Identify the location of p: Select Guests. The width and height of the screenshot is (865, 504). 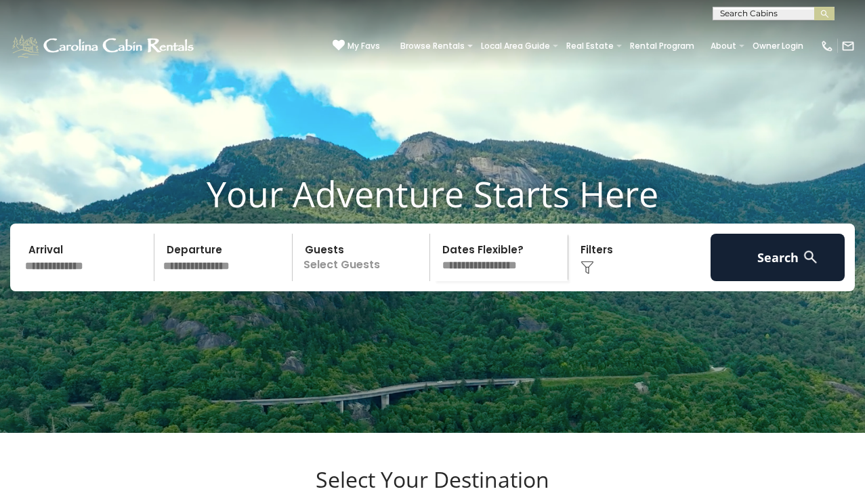
(363, 258).